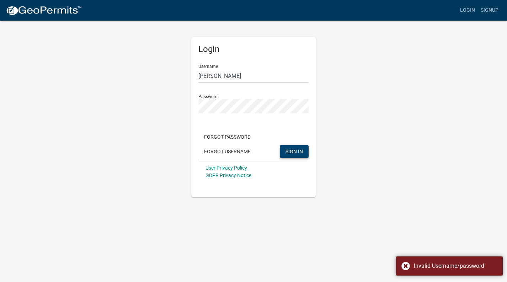  I want to click on a: GDPR Privacy Notice, so click(228, 175).